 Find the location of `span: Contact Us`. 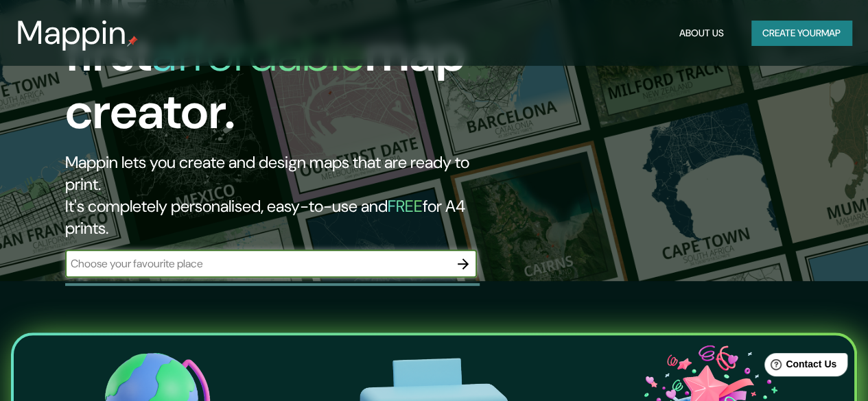

span: Contact Us is located at coordinates (65, 17).